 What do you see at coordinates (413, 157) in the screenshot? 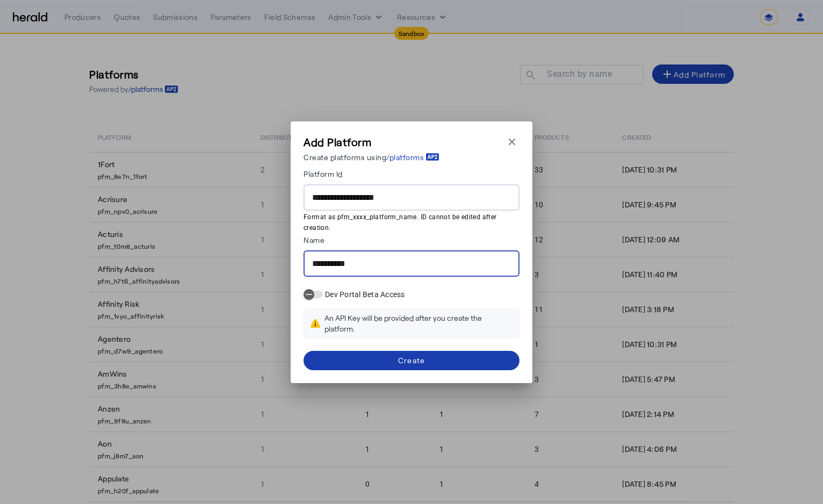
I see `a: /platforms` at bounding box center [413, 157].